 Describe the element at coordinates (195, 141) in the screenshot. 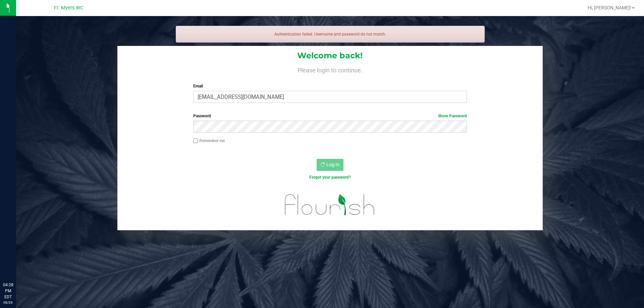

I see `input: Remember me` at that location.